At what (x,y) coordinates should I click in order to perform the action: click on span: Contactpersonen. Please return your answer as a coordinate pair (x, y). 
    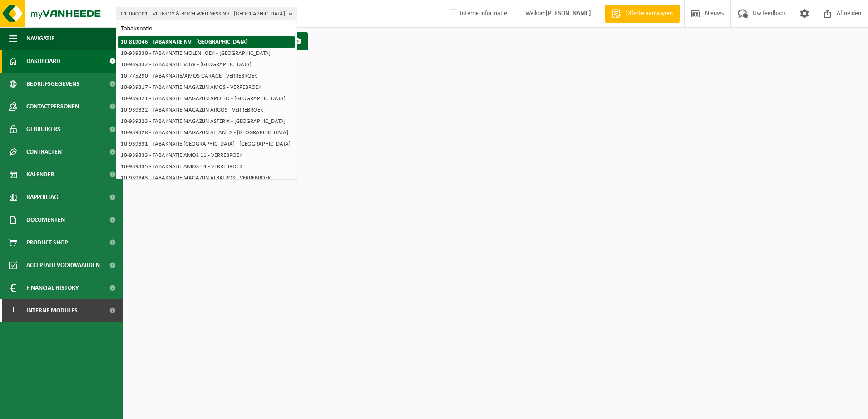
    Looking at the image, I should click on (52, 107).